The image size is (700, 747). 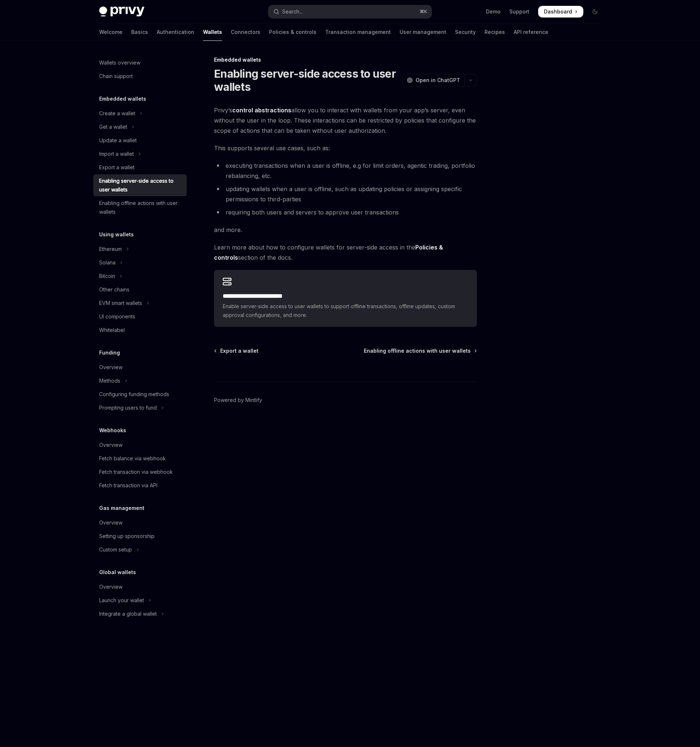 What do you see at coordinates (116, 154) in the screenshot?
I see `div: Import a wallet` at bounding box center [116, 154].